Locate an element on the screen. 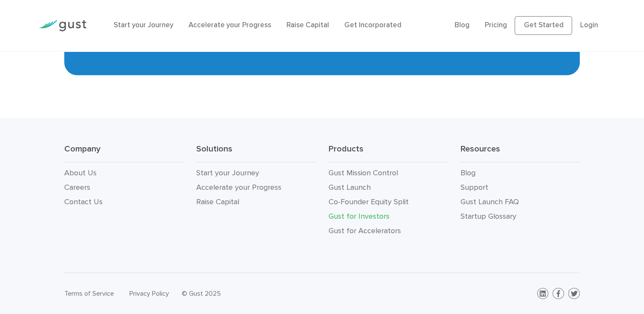 Image resolution: width=644 pixels, height=314 pixels. a: Careers is located at coordinates (77, 187).